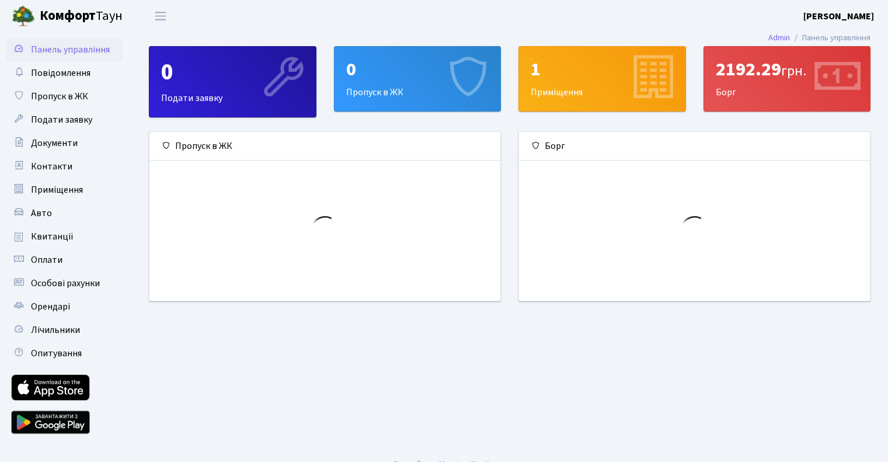  Describe the element at coordinates (232, 82) in the screenshot. I see `a: 0Подати заявку` at that location.